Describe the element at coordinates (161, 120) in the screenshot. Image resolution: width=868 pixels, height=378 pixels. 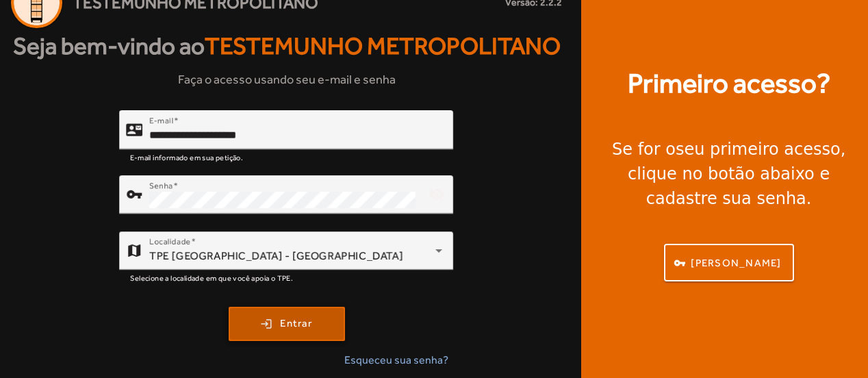
I see `mat-label: E-mail` at that location.